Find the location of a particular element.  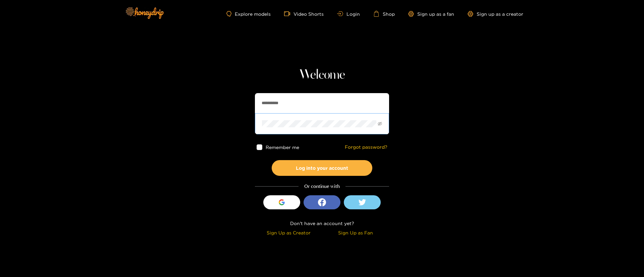

div: Sign Up as Fan is located at coordinates (355, 232).